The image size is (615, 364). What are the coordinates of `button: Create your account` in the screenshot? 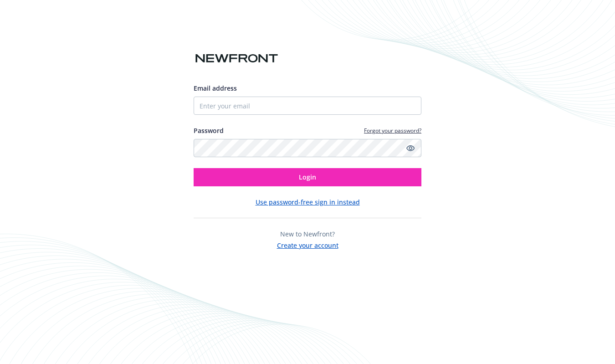 It's located at (308, 244).